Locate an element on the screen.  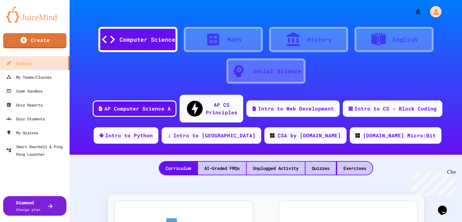
div: Chat with us now!Close is located at coordinates (23, 21).